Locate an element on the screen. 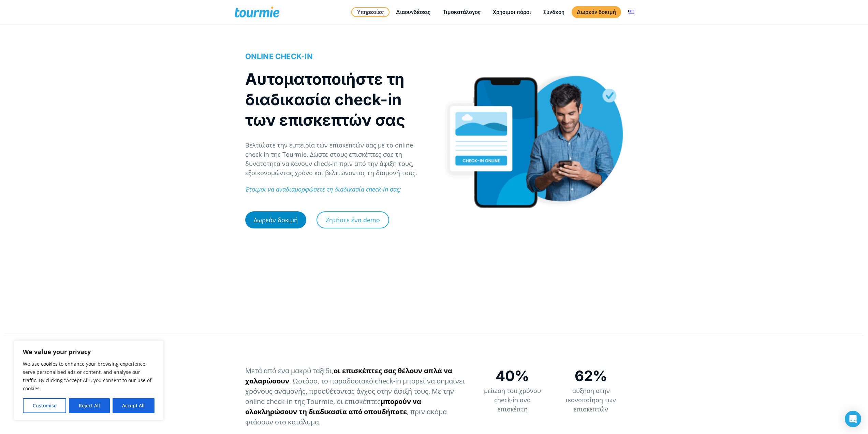 The width and height of the screenshot is (868, 434). span: Μετά από ένα μακρύ ταξίδι, . Ωστόσο, το παραδοσιακό check-in μπορεί να σημαίνει χρόνους αναμονής,... is located at coordinates (355, 396).